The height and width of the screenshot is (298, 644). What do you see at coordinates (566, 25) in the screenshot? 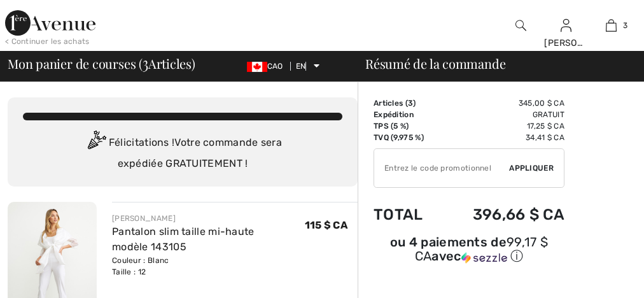
I see `a: Se connecter` at bounding box center [566, 25].